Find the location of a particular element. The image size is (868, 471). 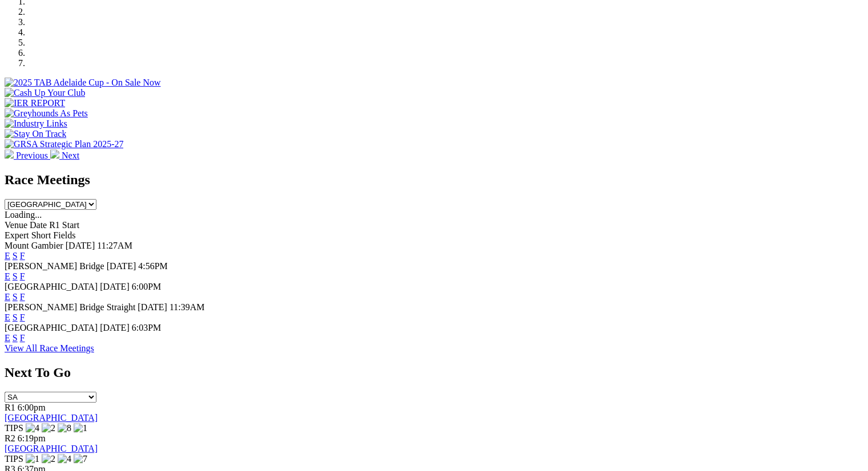

img: 8 is located at coordinates (65, 428).